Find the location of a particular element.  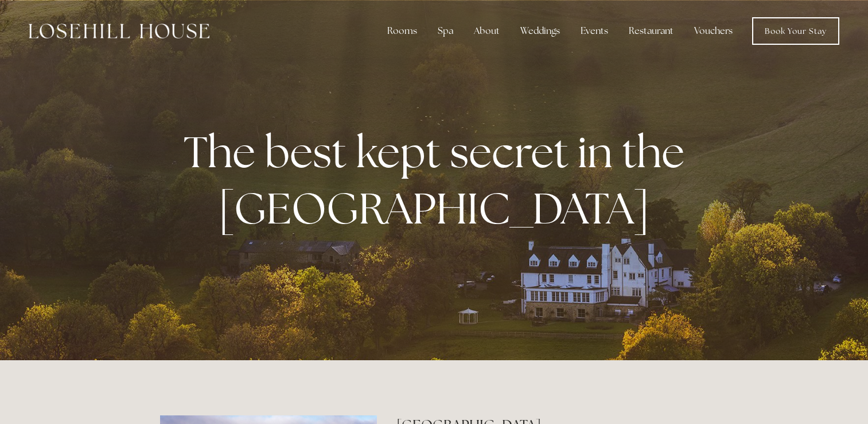

a: Book Your Stay is located at coordinates (796, 31).